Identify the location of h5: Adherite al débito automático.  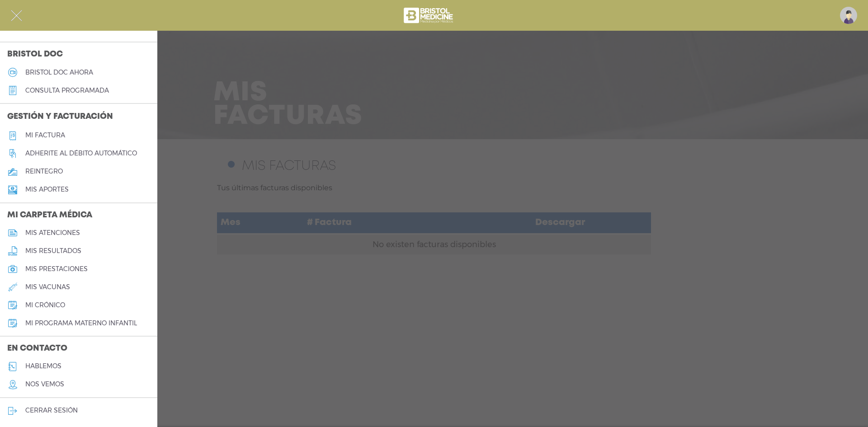
(81, 153).